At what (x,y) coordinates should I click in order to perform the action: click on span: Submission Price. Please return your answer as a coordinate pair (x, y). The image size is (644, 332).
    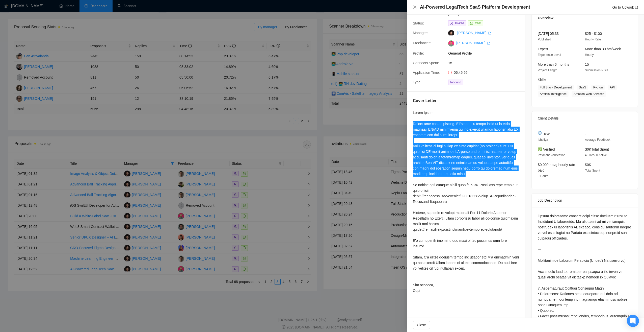
    Looking at the image, I should click on (596, 70).